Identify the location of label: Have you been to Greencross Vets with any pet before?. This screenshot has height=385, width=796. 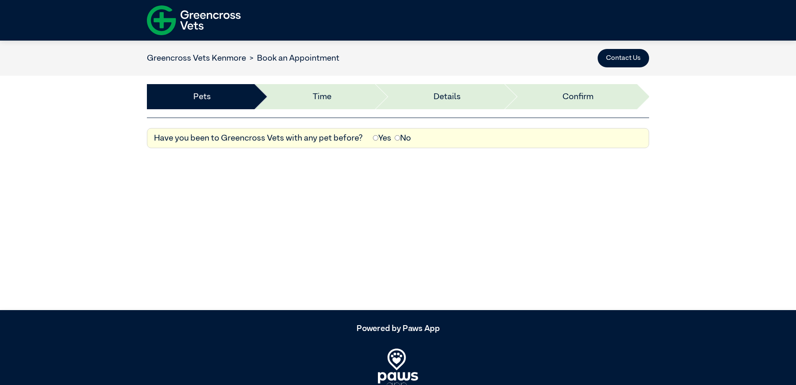
(258, 138).